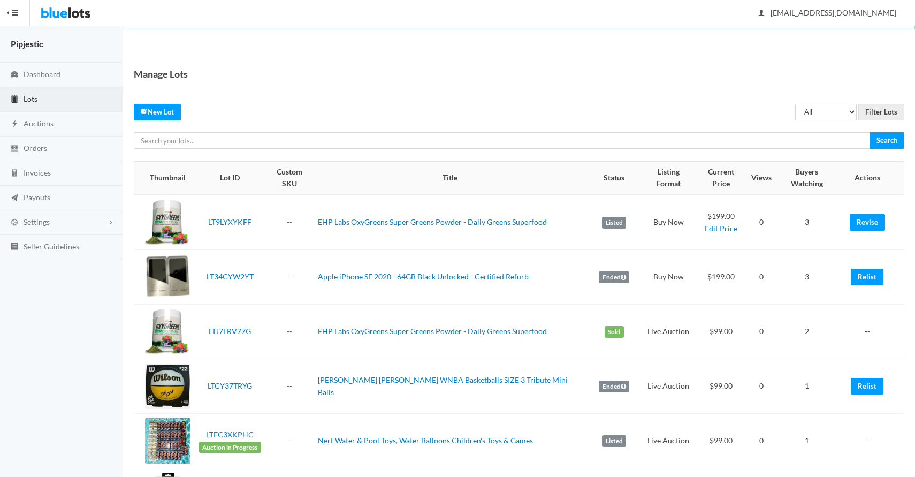 The image size is (915, 477). Describe the element at coordinates (450, 178) in the screenshot. I see `th: Title` at that location.